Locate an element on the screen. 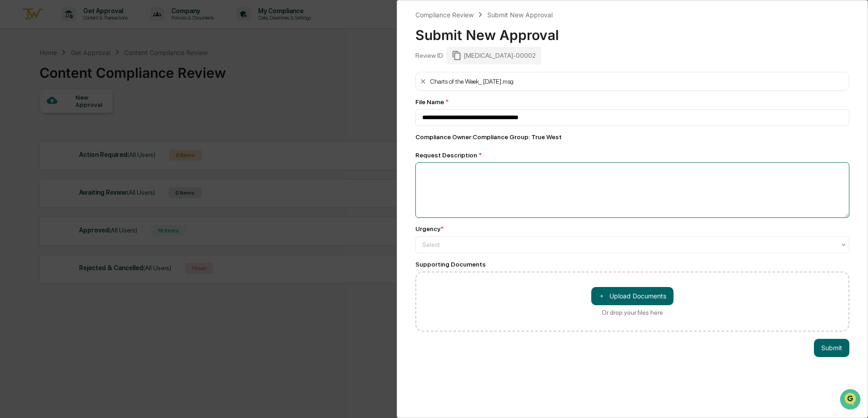 This screenshot has width=868, height=418. div: Or drop your files here is located at coordinates (632, 313).